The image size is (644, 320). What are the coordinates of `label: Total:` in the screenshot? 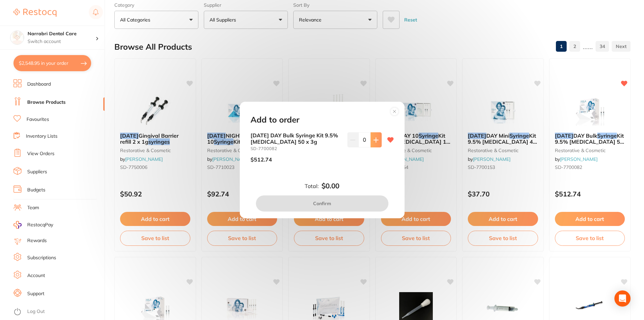 It's located at (312, 186).